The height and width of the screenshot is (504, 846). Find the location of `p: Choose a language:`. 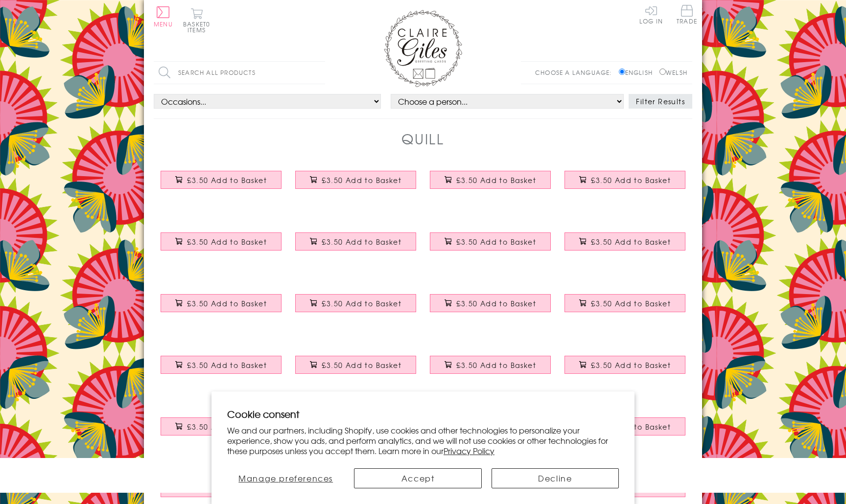

p: Choose a language: is located at coordinates (576, 72).